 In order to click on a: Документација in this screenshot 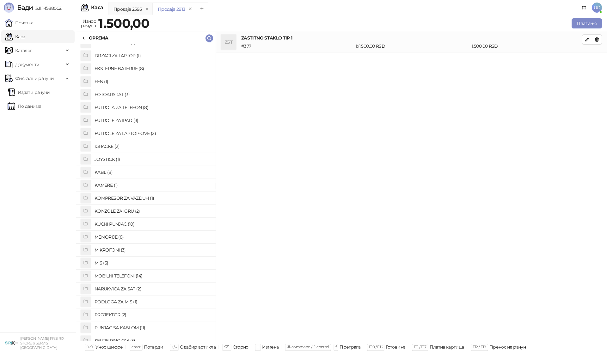, I will do `click(585, 8)`.